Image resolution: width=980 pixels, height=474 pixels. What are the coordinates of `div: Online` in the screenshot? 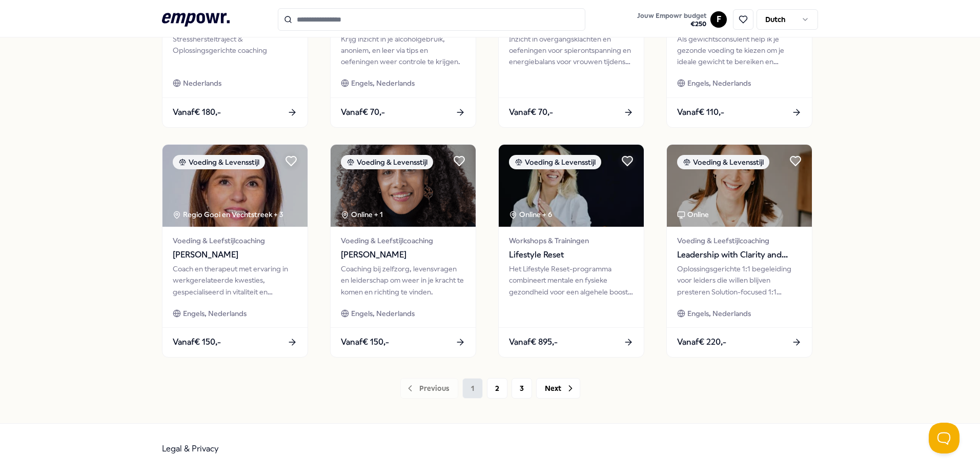 It's located at (693, 214).